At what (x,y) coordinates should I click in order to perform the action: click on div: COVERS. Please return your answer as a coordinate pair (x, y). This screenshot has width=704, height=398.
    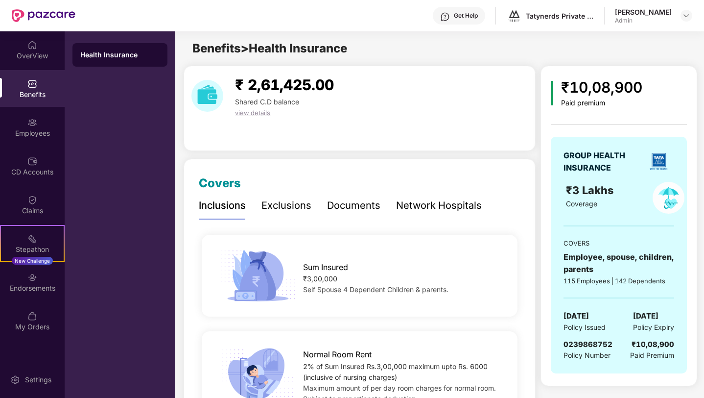
    Looking at the image, I should click on (619, 243).